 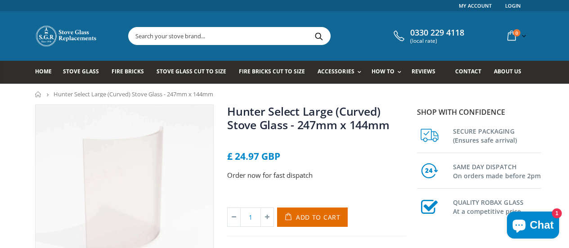 What do you see at coordinates (427, 72) in the screenshot?
I see `a: Reviews` at bounding box center [427, 72].